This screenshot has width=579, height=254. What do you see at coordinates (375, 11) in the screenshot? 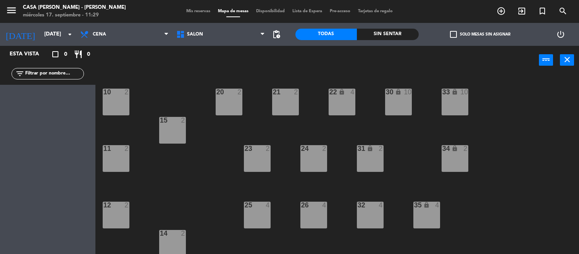
I see `span: Tarjetas de regalo` at bounding box center [375, 11].